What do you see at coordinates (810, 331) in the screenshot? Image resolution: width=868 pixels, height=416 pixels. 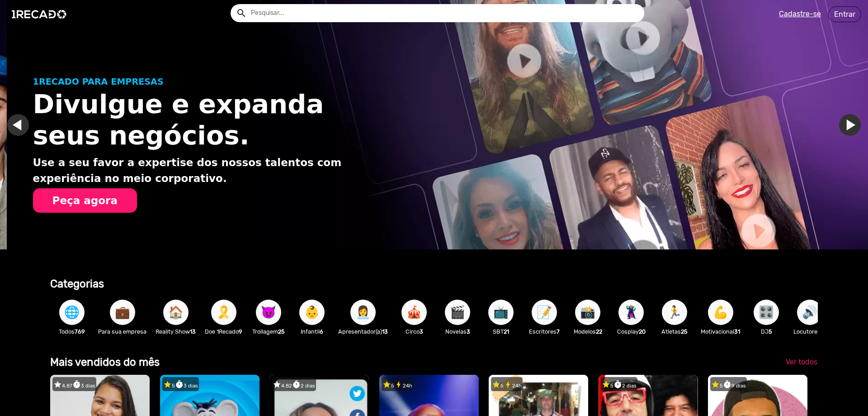 I see `p: Locutores` at bounding box center [810, 331].